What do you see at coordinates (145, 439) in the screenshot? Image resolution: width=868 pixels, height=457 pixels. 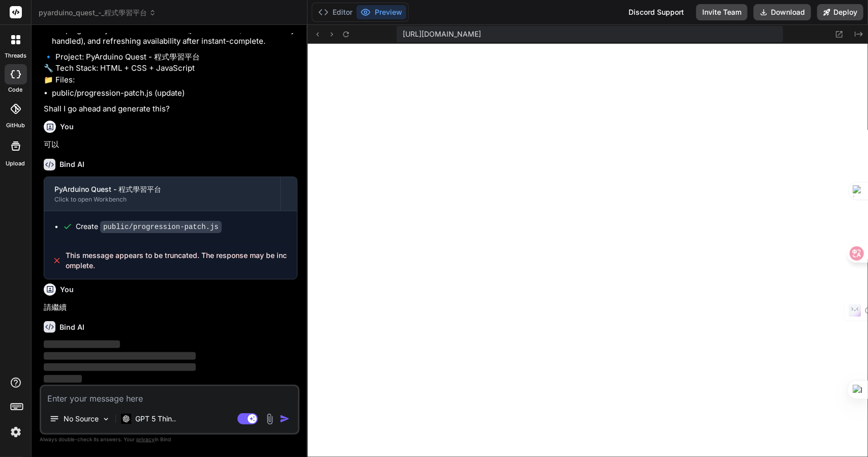 I see `span: privacy` at bounding box center [145, 439].